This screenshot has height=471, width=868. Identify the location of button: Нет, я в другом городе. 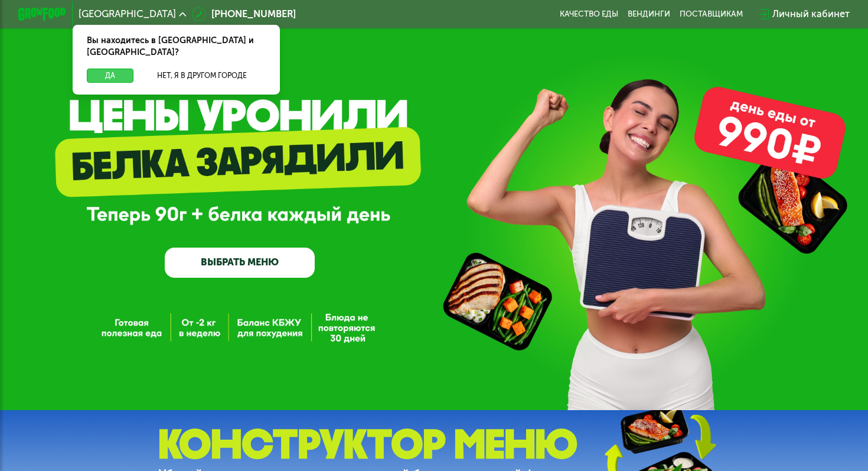
(201, 76).